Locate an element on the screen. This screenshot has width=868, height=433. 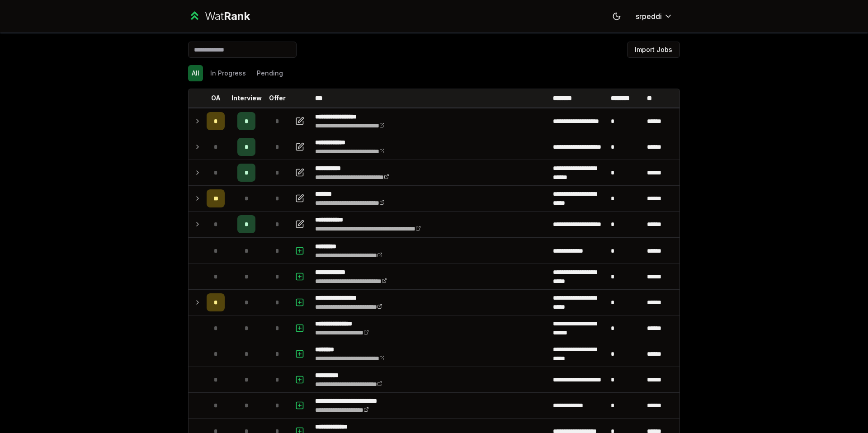
div: Wat is located at coordinates (228, 17).